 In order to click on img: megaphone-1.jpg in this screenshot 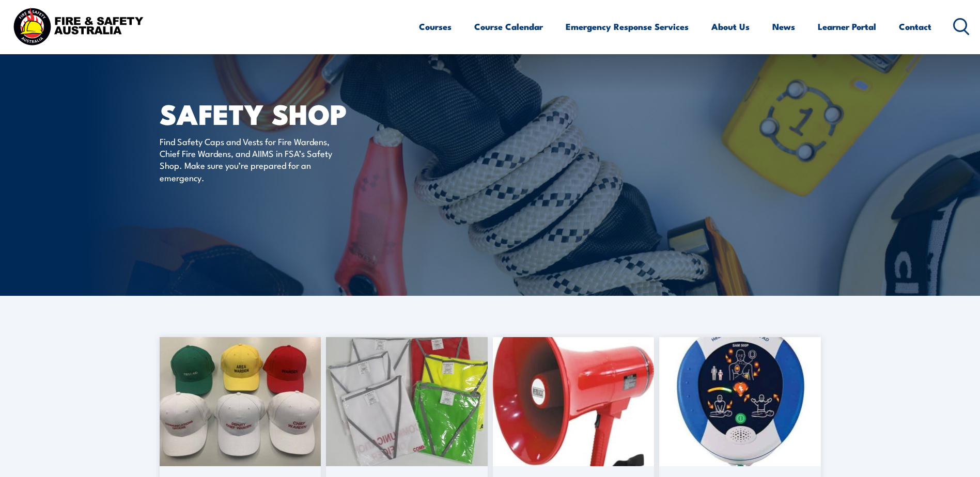, I will do `click(573, 401)`.